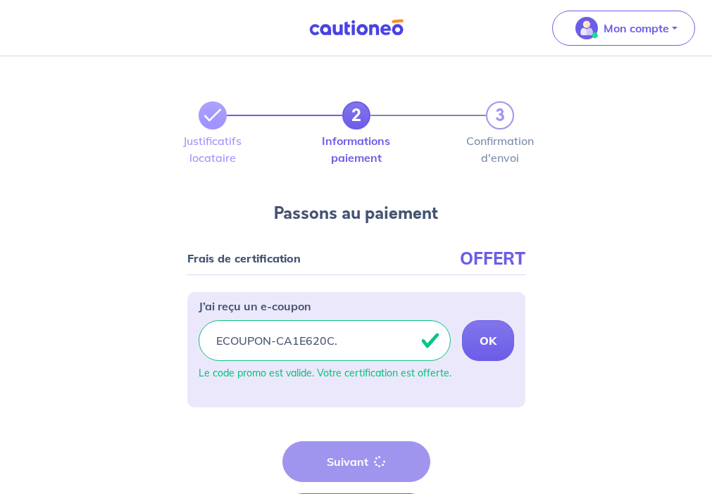  I want to click on p: J’ai reçu un e-coupon, so click(255, 306).